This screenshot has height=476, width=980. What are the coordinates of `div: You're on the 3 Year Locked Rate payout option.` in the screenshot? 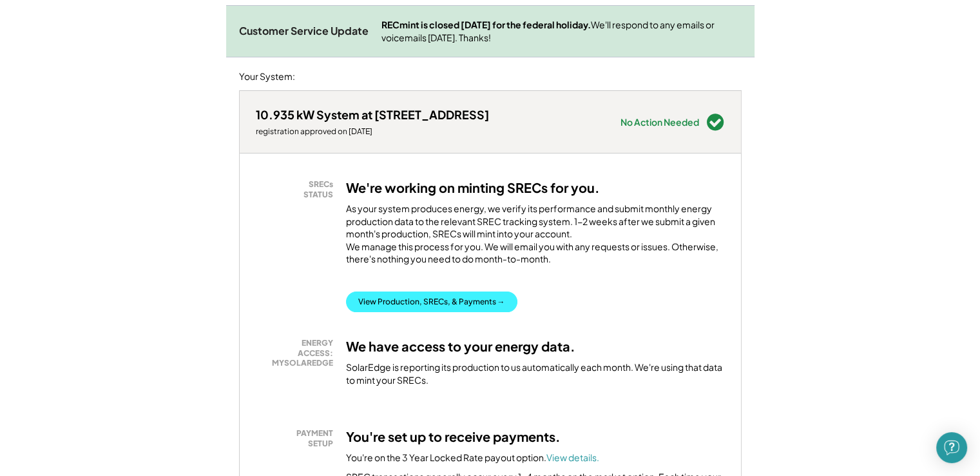 It's located at (472, 458).